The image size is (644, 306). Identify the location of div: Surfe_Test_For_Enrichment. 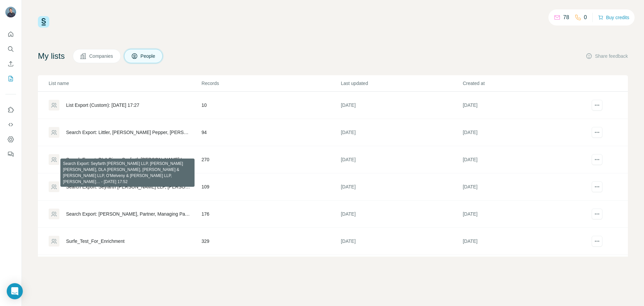
(95, 241).